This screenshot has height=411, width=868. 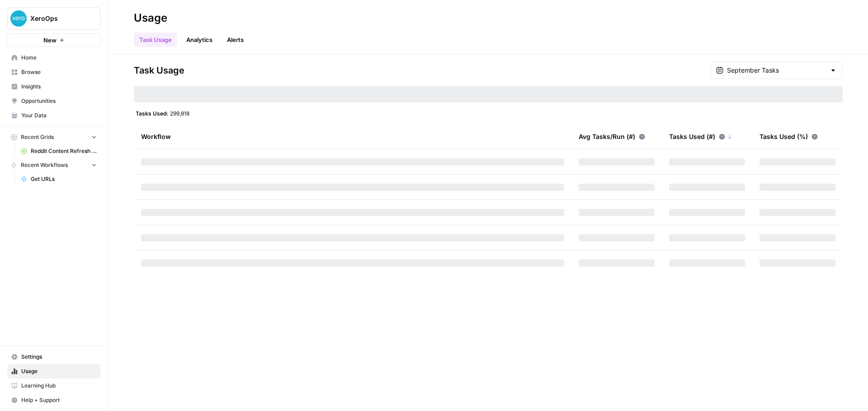 What do you see at coordinates (54, 400) in the screenshot?
I see `button: Help + Support` at bounding box center [54, 400].